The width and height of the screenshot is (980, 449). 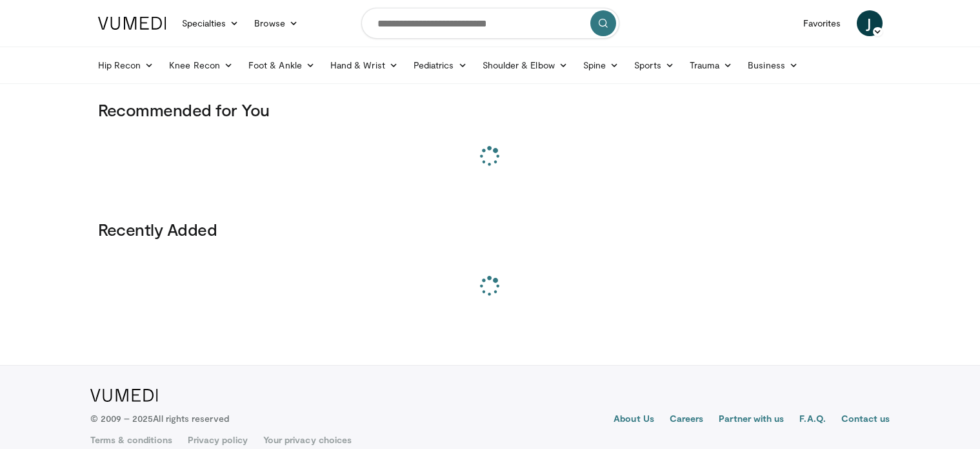 What do you see at coordinates (201, 66) in the screenshot?
I see `a: Knee Recon` at bounding box center [201, 66].